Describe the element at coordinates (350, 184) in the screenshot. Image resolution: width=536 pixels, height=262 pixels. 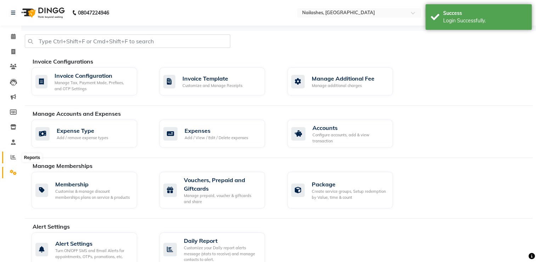
I see `div: Package` at that location.